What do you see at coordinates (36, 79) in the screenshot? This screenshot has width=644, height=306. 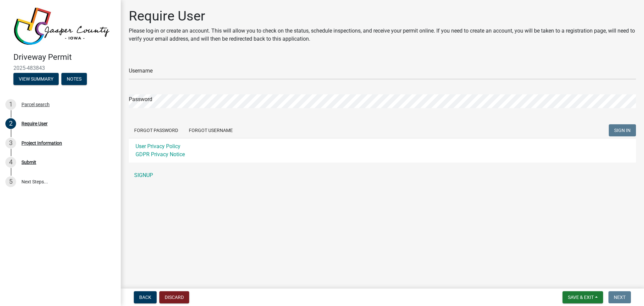 I see `button: View Summary` at bounding box center [36, 79].